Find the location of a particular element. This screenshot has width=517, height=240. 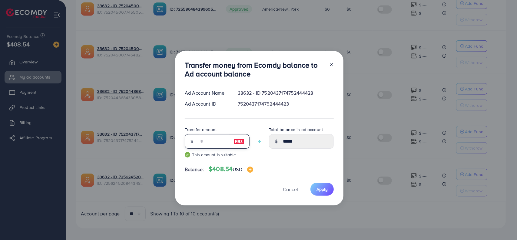

div: Ad Account ID is located at coordinates (206, 104).